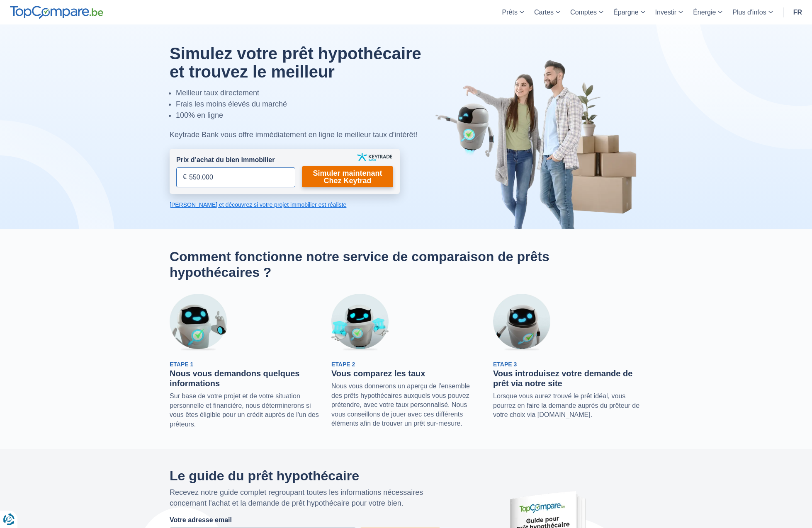 The width and height of the screenshot is (812, 528). Describe the element at coordinates (244, 410) in the screenshot. I see `p: Sur base de votre projet et de votre situation personnelle et financière, nous déterminerons si v...` at that location.